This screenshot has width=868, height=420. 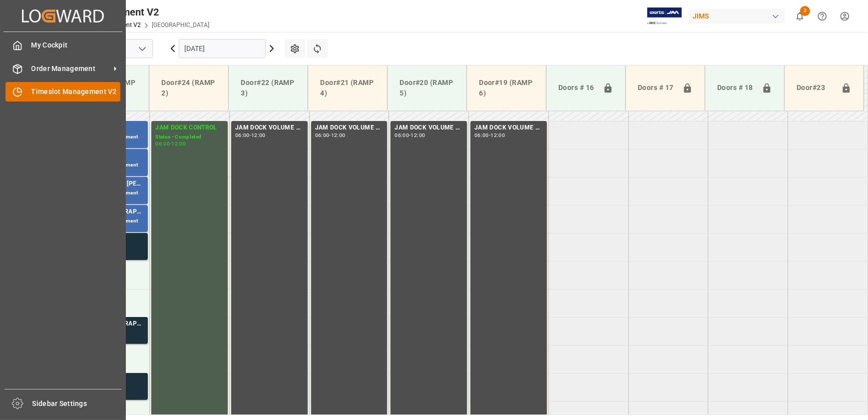 I want to click on button: Help Center, so click(x=822, y=16).